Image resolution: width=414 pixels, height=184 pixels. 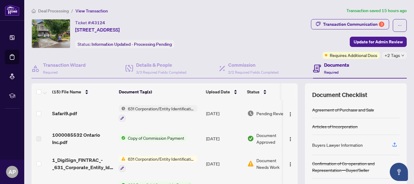 I want to click on span: Deal Processing, so click(x=53, y=11).